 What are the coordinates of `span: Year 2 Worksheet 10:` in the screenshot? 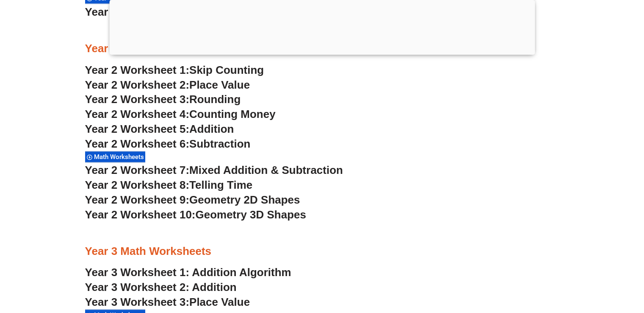 It's located at (140, 214).